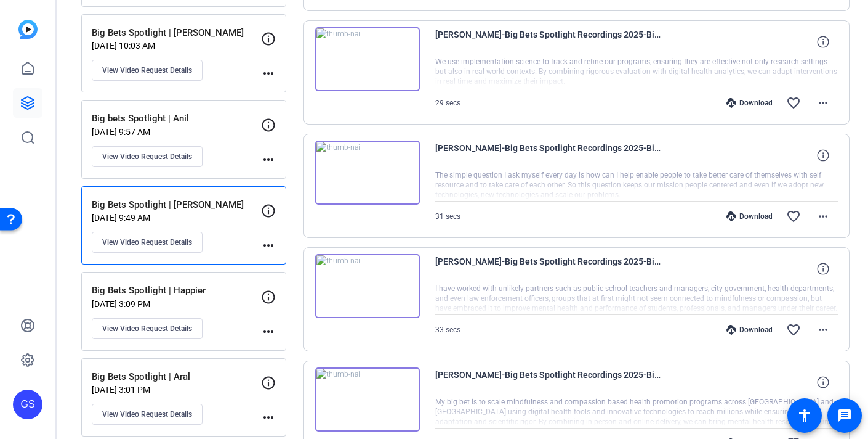 This screenshot has height=439, width=868. I want to click on div: GS, so click(28, 404).